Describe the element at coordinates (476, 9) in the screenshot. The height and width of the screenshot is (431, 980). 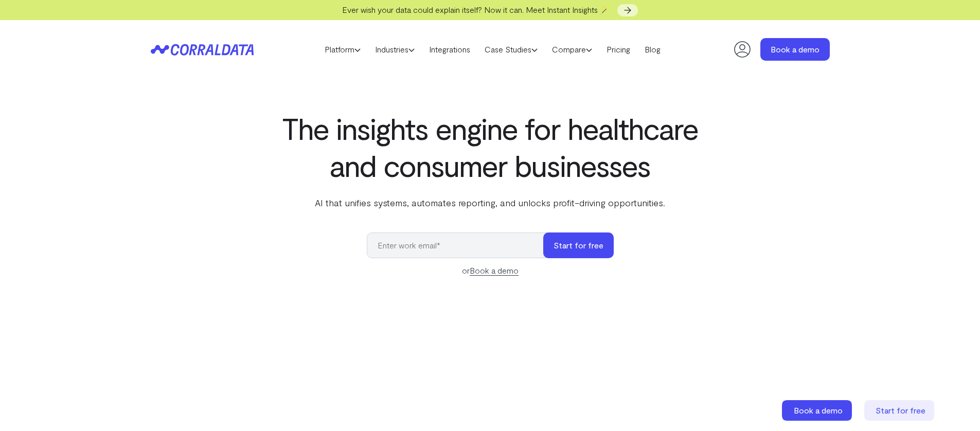
I see `span: Ever wish your data could explain itself? Now it can. Meet Instant Insights 🪄` at that location.